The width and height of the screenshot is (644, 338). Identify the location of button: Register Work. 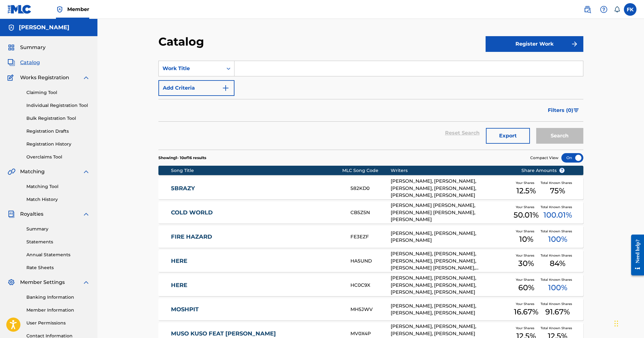
(535, 44).